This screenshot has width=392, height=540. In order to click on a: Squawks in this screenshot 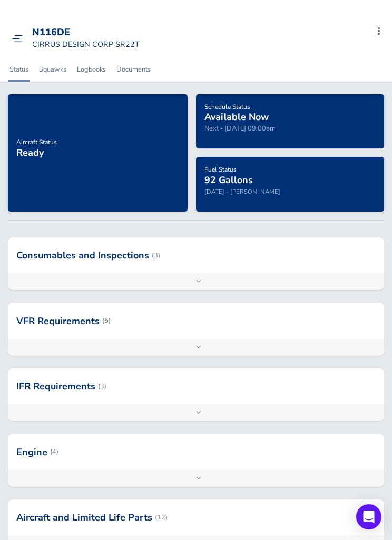, I will do `click(53, 70)`.